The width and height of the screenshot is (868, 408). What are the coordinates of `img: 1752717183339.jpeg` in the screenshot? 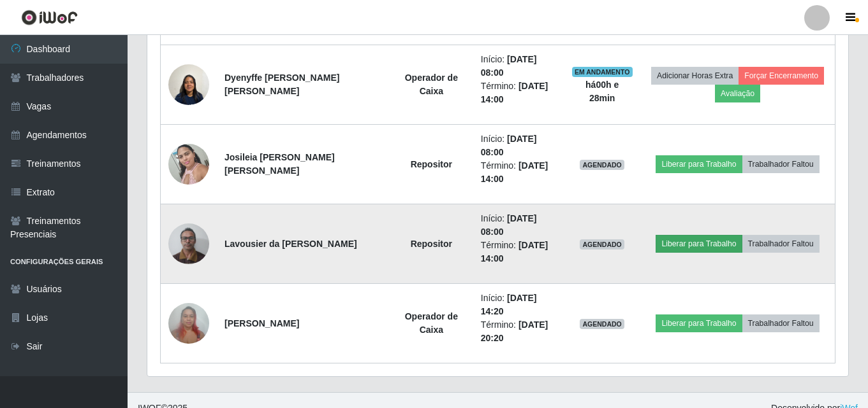 It's located at (189, 84).